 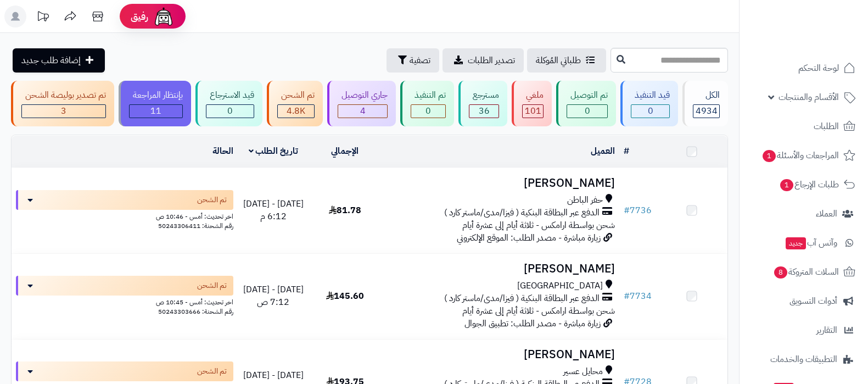 What do you see at coordinates (827, 126) in the screenshot?
I see `span: الطلبات` at bounding box center [827, 126].